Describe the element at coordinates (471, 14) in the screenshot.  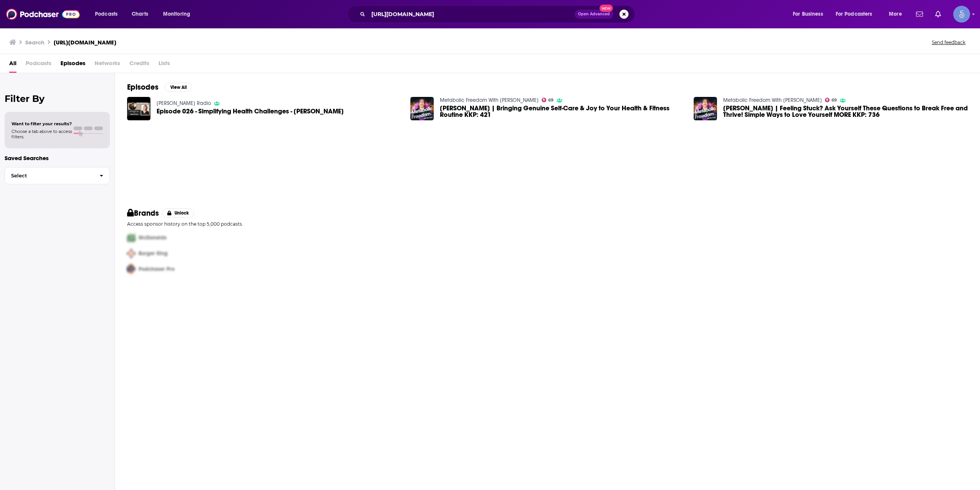
I see `input: Search podcasts, credits, & more...` at that location.